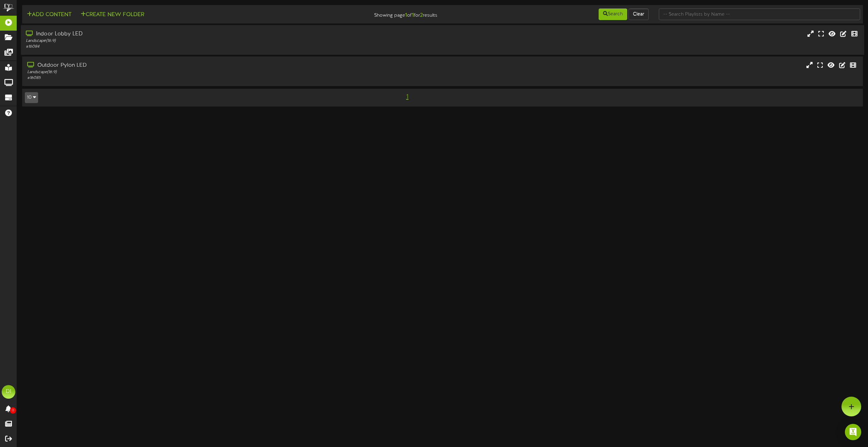  Describe the element at coordinates (853, 433) in the screenshot. I see `div: Open Intercom Messenger` at that location.